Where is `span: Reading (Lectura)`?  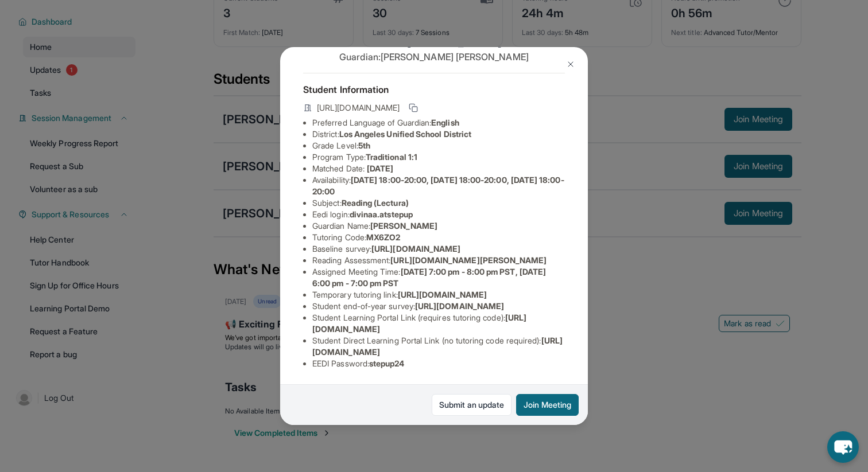 span: Reading (Lectura) is located at coordinates (375, 202).